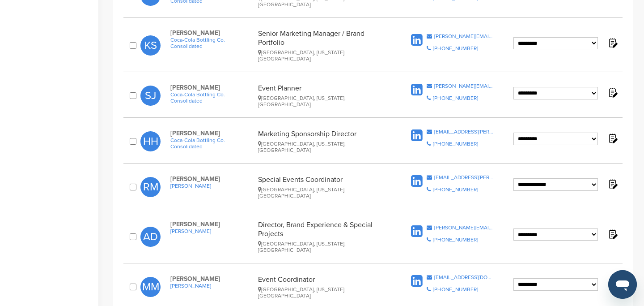 The image size is (644, 306). I want to click on div: Event Planner, so click(324, 95).